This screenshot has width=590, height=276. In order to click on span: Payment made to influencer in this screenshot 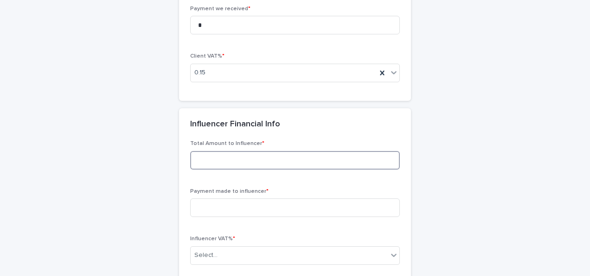, I will do `click(229, 191)`.